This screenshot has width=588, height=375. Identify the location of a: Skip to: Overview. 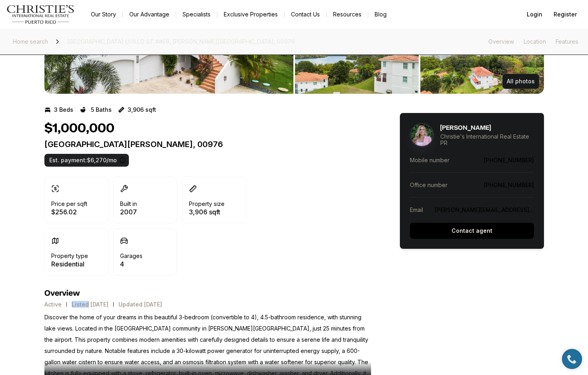
(501, 41).